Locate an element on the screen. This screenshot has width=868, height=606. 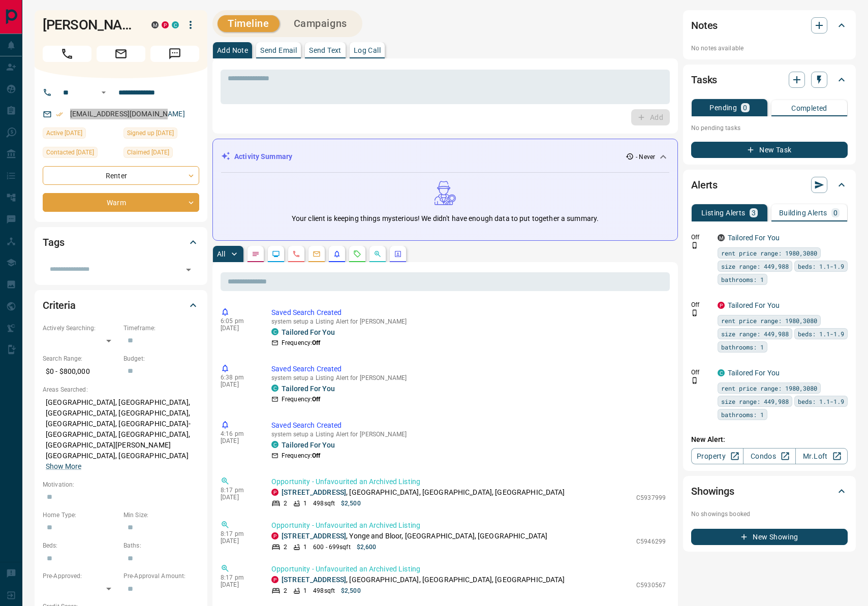
div: Tags is located at coordinates (121, 243).